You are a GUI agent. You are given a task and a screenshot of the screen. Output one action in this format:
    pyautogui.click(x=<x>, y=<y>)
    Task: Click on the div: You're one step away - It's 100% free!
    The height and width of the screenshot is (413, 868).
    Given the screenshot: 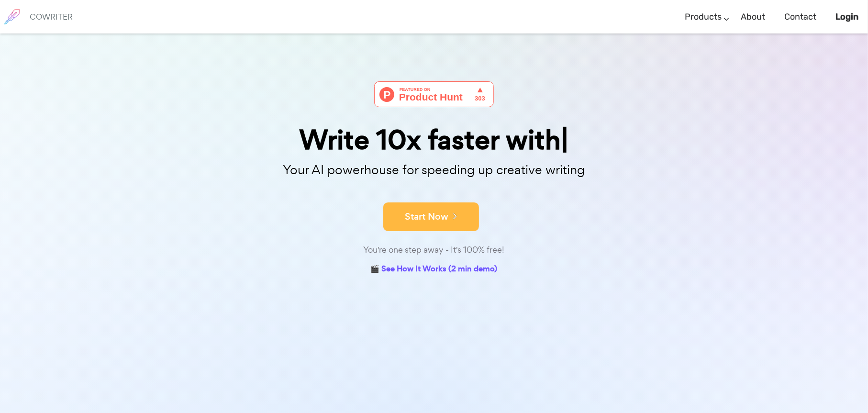 What is the action you would take?
    pyautogui.click(x=434, y=250)
    